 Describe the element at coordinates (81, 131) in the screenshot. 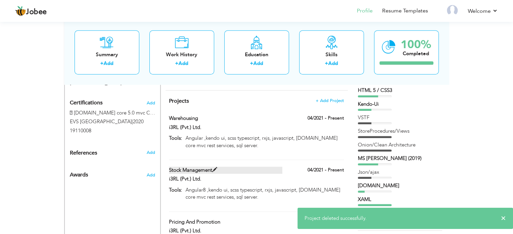

I see `label: 19110008` at that location.